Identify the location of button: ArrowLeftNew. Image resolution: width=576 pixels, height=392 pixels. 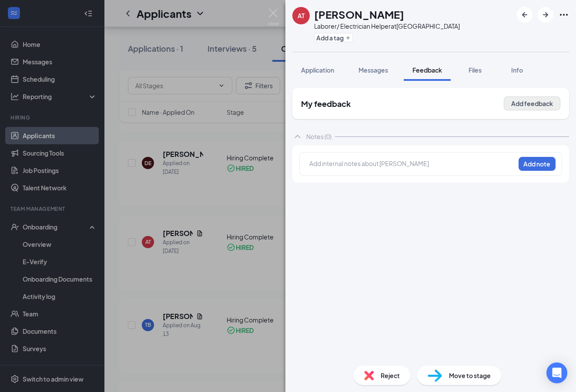
(525, 15).